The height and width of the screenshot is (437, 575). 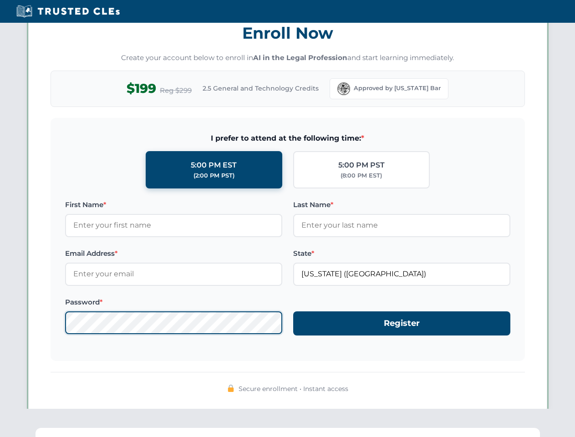 I want to click on strong: AI in the Legal Profession, so click(x=300, y=57).